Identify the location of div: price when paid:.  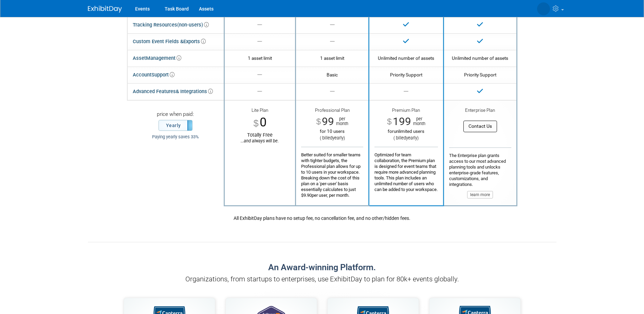
(175, 115).